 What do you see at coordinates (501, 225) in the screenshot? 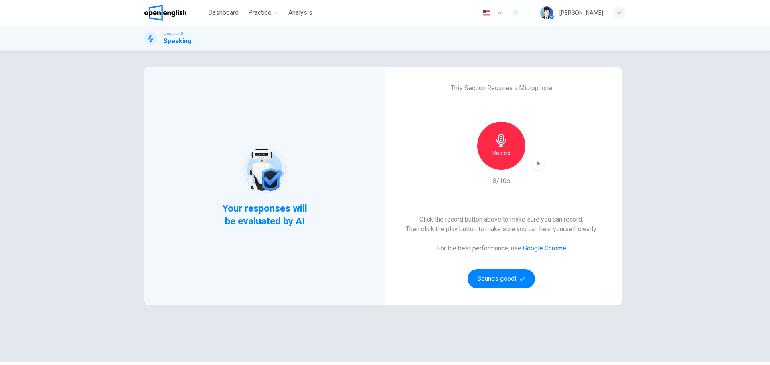
I see `h6: Click the record button above to make sure you can record. Then click the play button to make sur...` at bounding box center [501, 225].